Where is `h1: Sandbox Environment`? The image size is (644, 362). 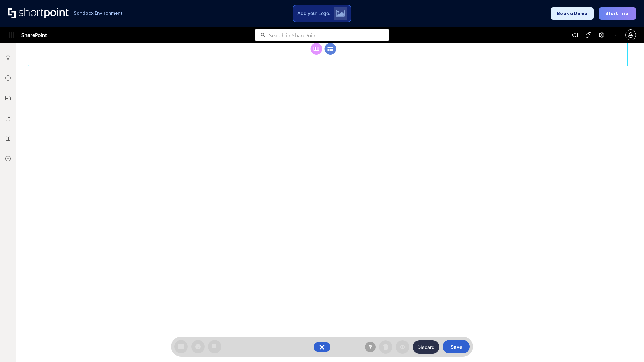 h1: Sandbox Environment is located at coordinates (98, 13).